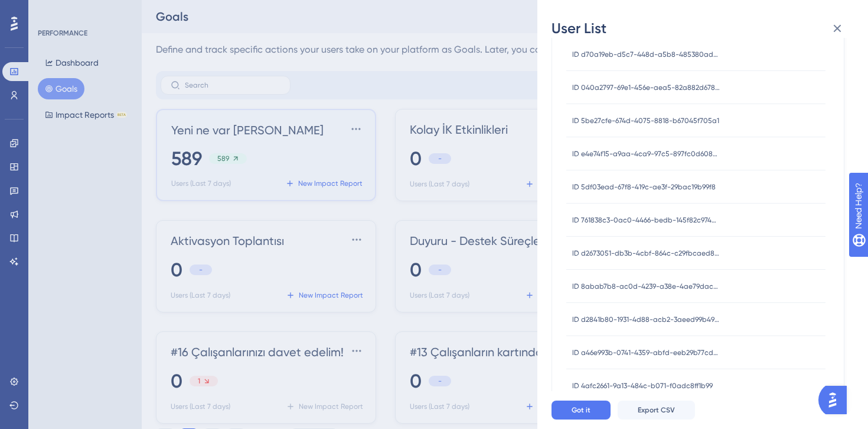 The image size is (868, 429). What do you see at coordinates (646, 286) in the screenshot?
I see `span: ID 8abab7b8-ac0d-4239-a38e-4ae79dacfb61` at bounding box center [646, 286].